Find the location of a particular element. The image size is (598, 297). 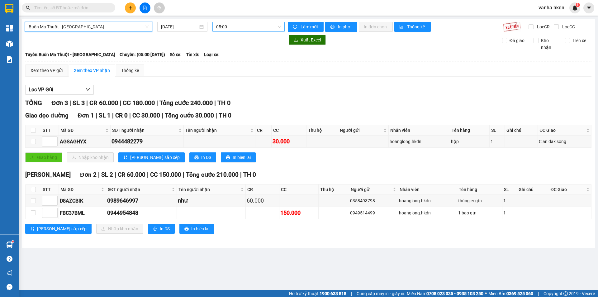

span: Lọc CR is located at coordinates (543, 27).